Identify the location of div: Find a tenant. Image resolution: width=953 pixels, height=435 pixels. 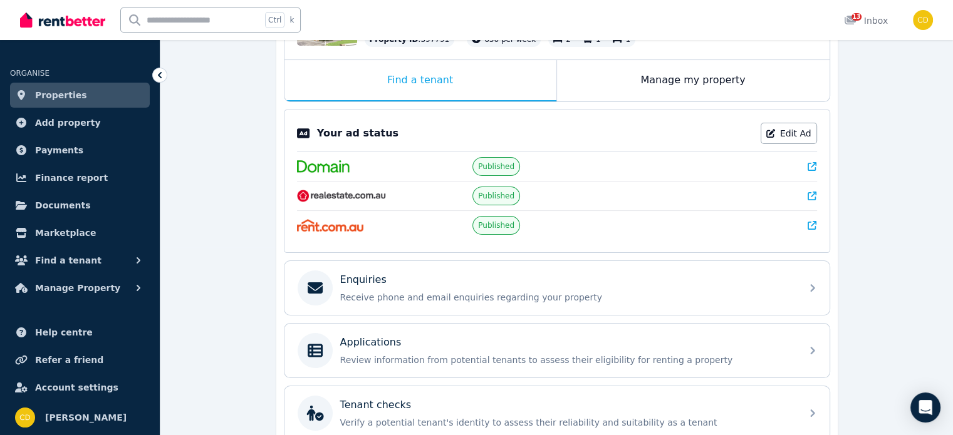
(420, 81).